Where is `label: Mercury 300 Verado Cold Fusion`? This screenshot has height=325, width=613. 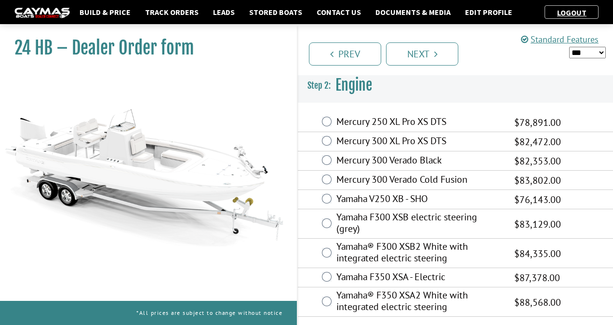
label: Mercury 300 Verado Cold Fusion is located at coordinates (419, 180).